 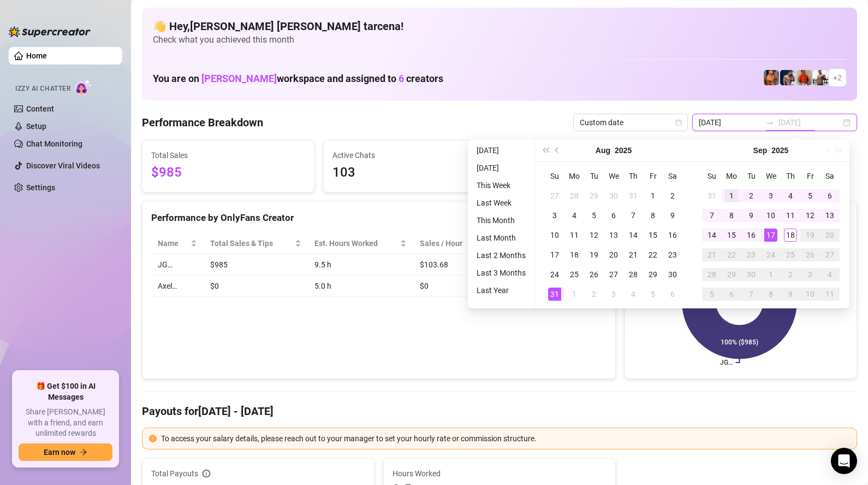 I want to click on span: Check what you achieved this month, so click(x=499, y=40).